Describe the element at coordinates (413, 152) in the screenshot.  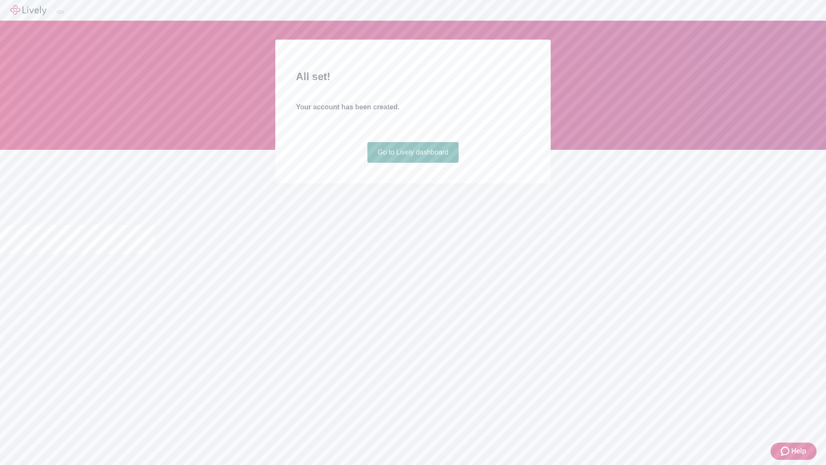
I see `a: Go to Lively dashboard` at that location.